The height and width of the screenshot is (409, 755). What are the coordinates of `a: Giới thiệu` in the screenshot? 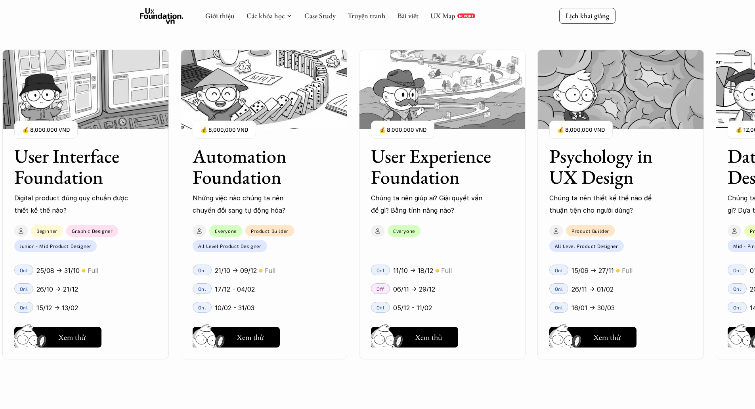 It's located at (220, 15).